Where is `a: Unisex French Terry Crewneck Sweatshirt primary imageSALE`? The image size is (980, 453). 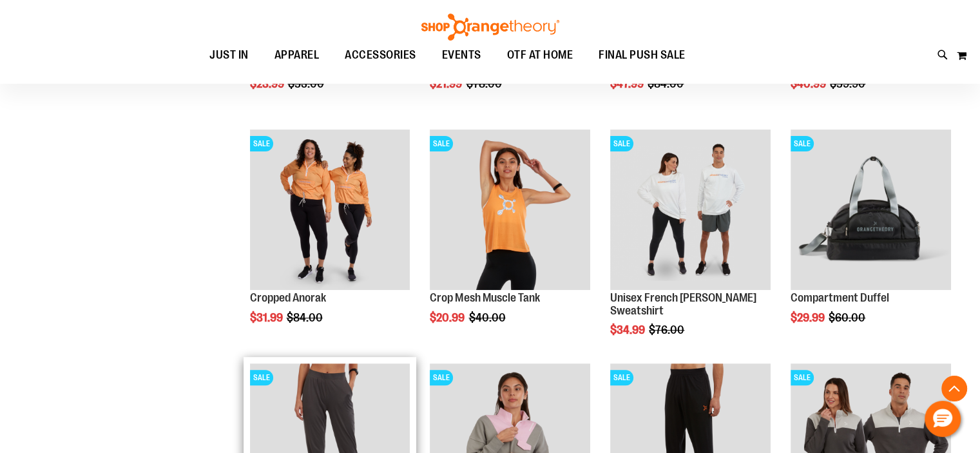
a: Unisex French Terry Crewneck Sweatshirt primary imageSALE is located at coordinates (690, 210).